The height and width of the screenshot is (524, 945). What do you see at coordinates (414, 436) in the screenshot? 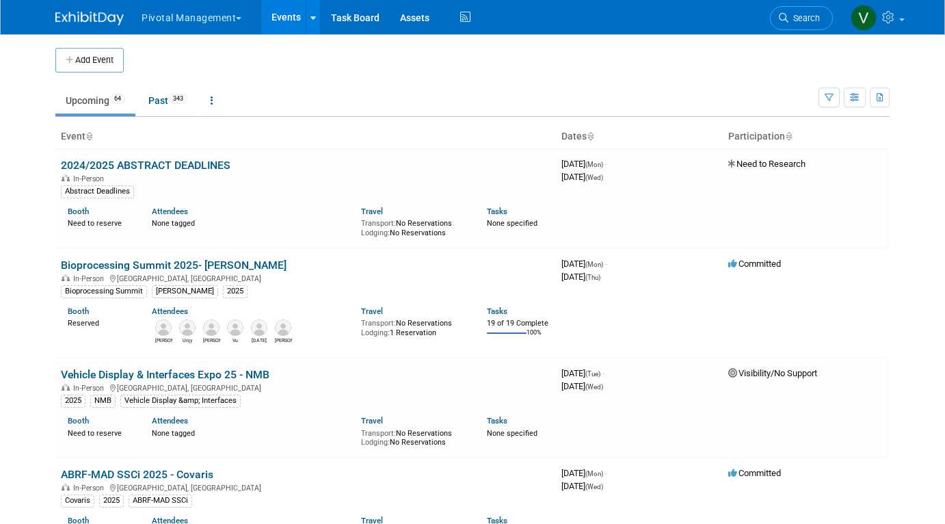
I see `div: No Reservations No Reservations` at bounding box center [414, 436].